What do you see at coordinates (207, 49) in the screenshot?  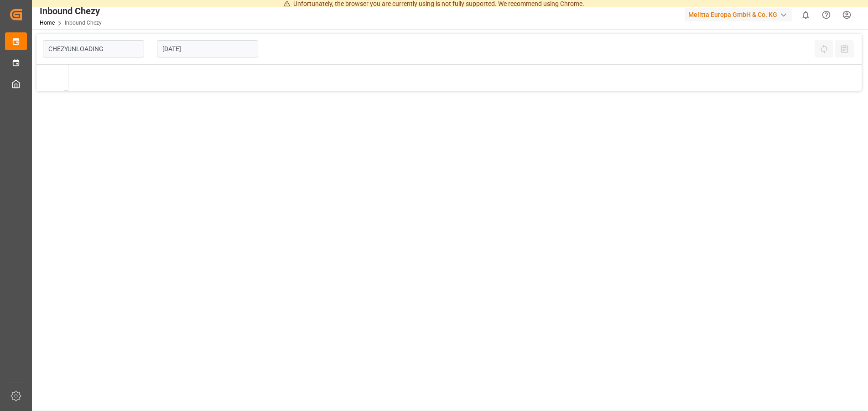 I see `input: DD.MM.YYYY` at bounding box center [207, 49].